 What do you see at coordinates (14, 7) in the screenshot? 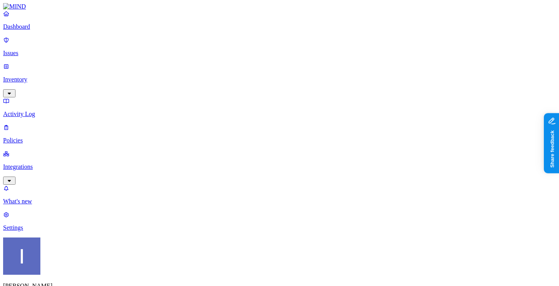
I see `img: MIND` at bounding box center [14, 7].